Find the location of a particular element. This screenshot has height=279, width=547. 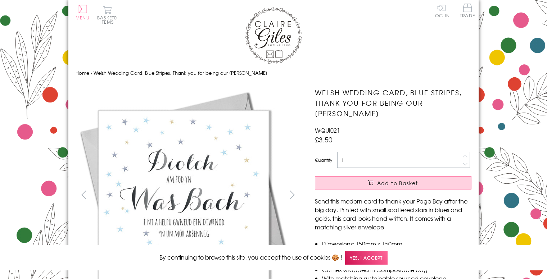

button: next is located at coordinates (292, 195).